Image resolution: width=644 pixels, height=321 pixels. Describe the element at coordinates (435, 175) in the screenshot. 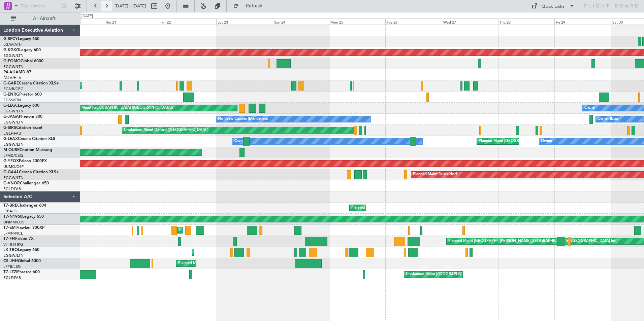

I see `div: Planned Maint Dusseldorf` at that location.